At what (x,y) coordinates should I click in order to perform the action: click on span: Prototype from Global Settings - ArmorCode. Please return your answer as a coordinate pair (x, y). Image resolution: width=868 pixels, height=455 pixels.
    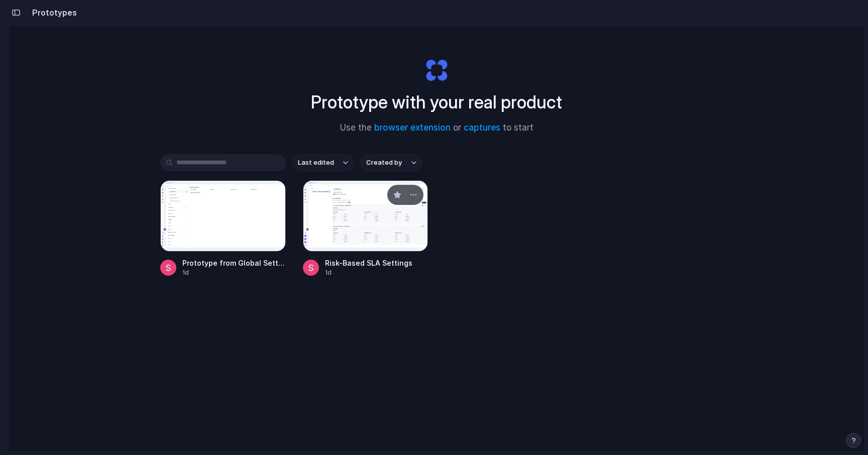
    Looking at the image, I should click on (234, 263).